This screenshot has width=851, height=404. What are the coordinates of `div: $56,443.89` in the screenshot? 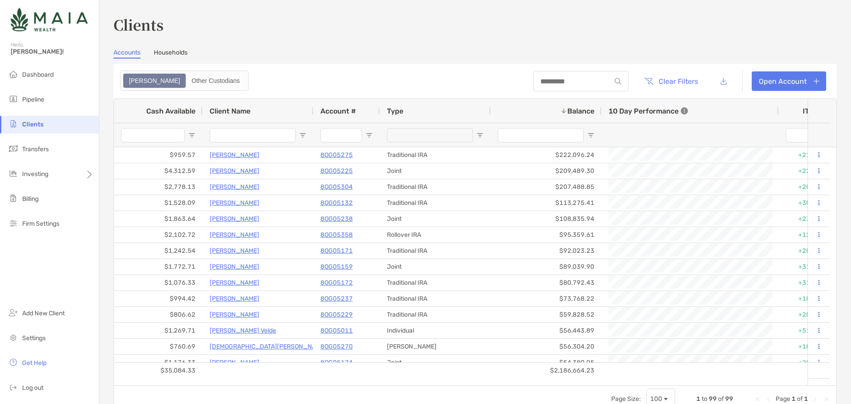 It's located at (546, 330).